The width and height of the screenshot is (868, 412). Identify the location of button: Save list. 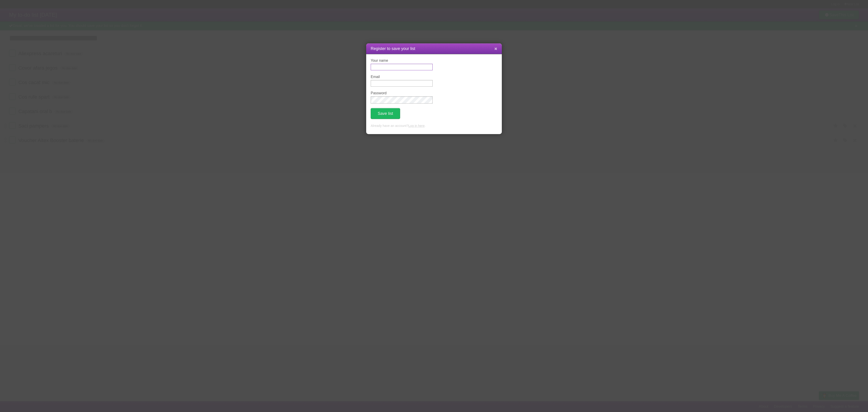
(385, 114).